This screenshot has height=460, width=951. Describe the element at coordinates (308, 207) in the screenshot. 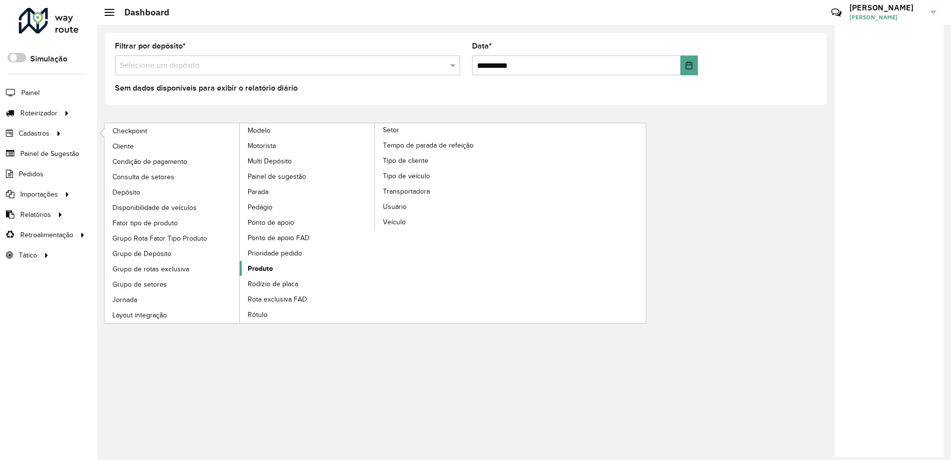

I see `a: Pedágio` at that location.